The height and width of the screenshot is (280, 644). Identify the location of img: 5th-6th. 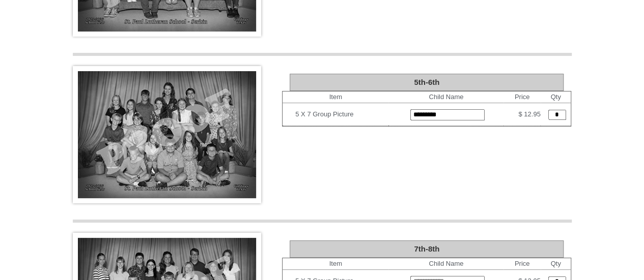
(167, 135).